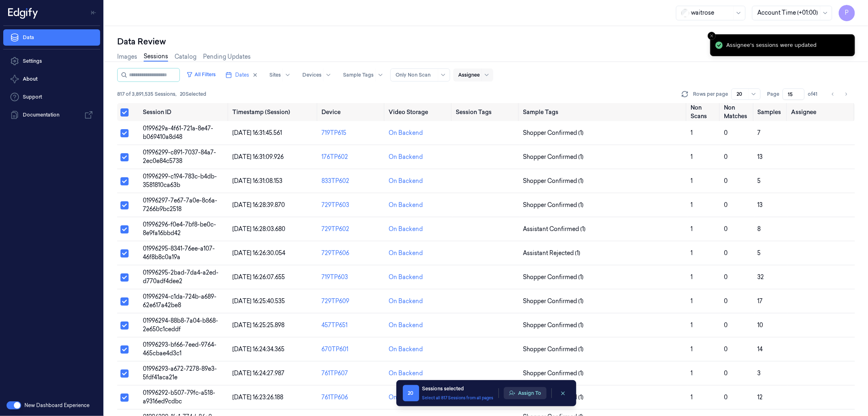  Describe the element at coordinates (352, 205) in the screenshot. I see `div: 729TP603` at that location.